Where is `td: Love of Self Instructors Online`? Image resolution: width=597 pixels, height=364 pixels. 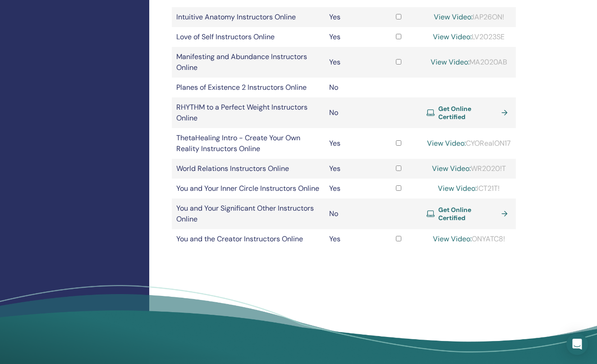
td: Love of Self Instructors Online is located at coordinates (248, 37).